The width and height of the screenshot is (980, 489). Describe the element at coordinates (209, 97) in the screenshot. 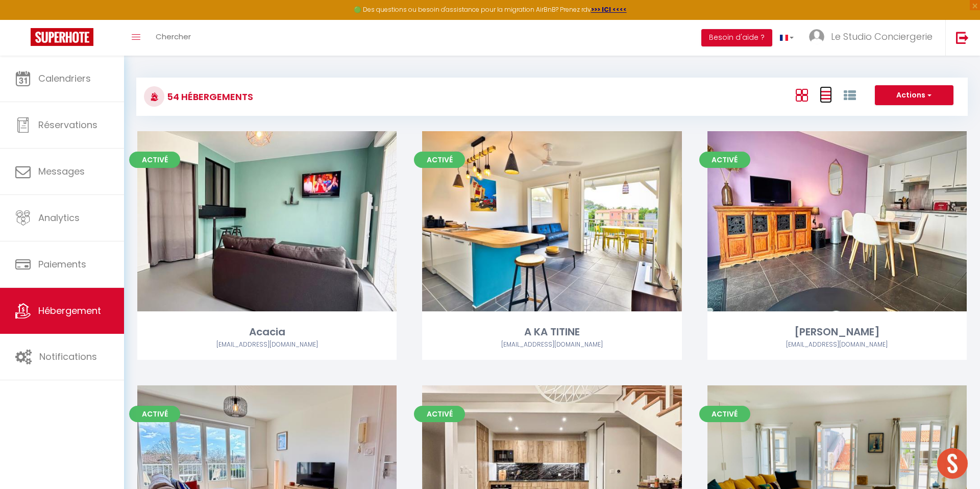

I see `h3: 54 Hébergements` at that location.